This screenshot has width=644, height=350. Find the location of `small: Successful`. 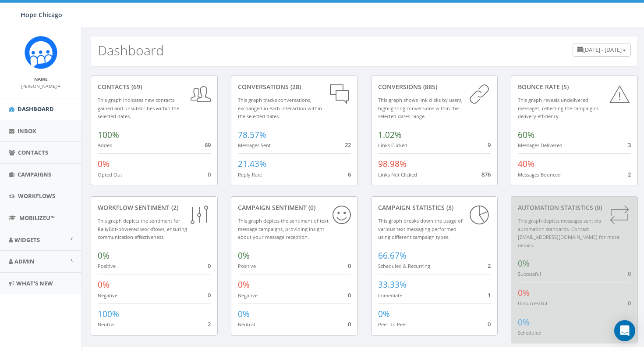

small: Successful is located at coordinates (530, 274).